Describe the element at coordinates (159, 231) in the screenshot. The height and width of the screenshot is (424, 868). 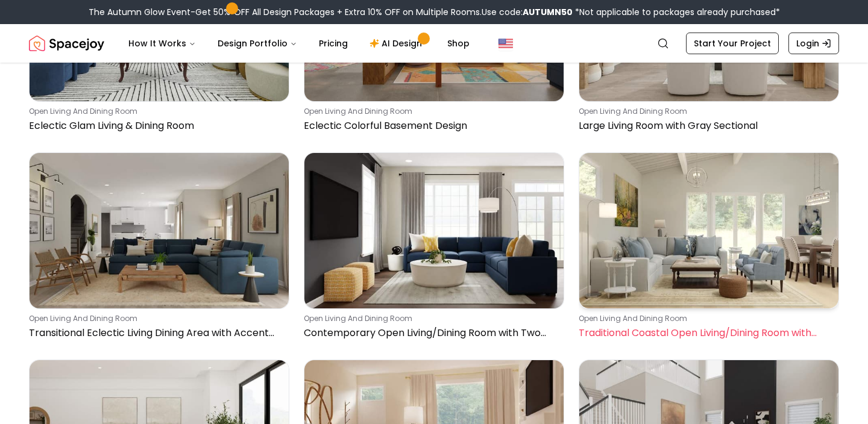
I see `img: Transitional Eclectic Living Dining Area with Accent Wall` at that location.